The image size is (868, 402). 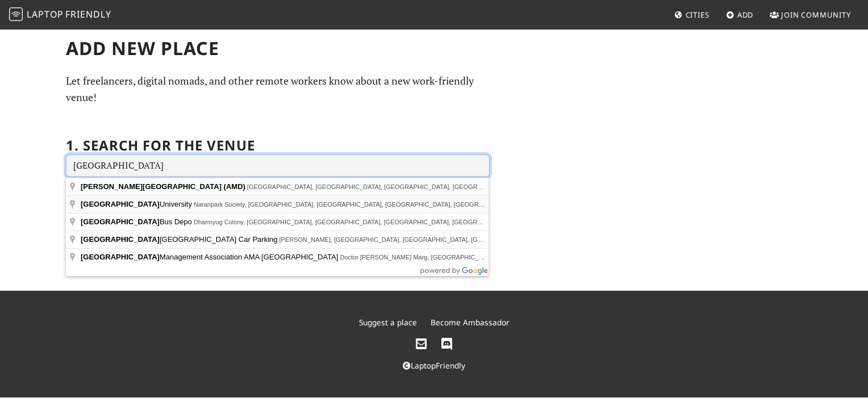 What do you see at coordinates (83, 173) in the screenshot?
I see `label: If you are a human, ignore this field` at bounding box center [83, 173].